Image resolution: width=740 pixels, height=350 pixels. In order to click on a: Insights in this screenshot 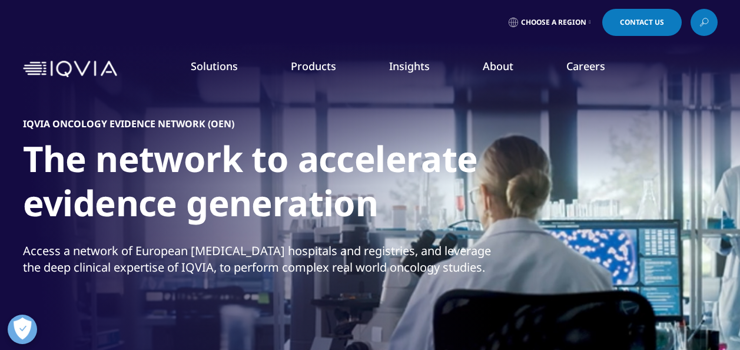, I will do `click(409, 66)`.